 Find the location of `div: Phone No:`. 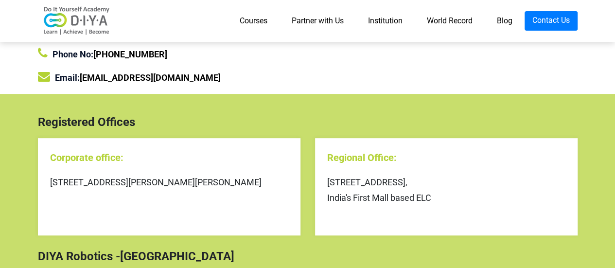

div: Phone No: is located at coordinates (169, 54).